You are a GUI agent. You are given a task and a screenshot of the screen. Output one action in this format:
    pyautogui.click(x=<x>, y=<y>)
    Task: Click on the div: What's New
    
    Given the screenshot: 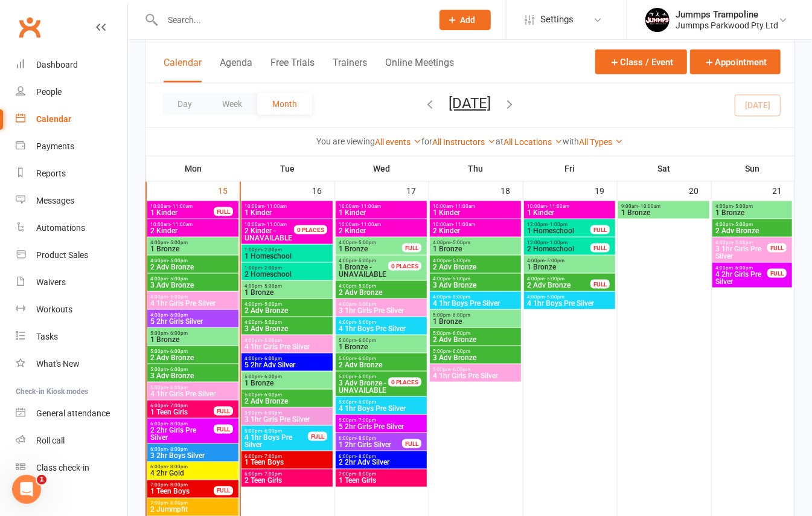 What is the action you would take?
    pyautogui.click(x=58, y=364)
    